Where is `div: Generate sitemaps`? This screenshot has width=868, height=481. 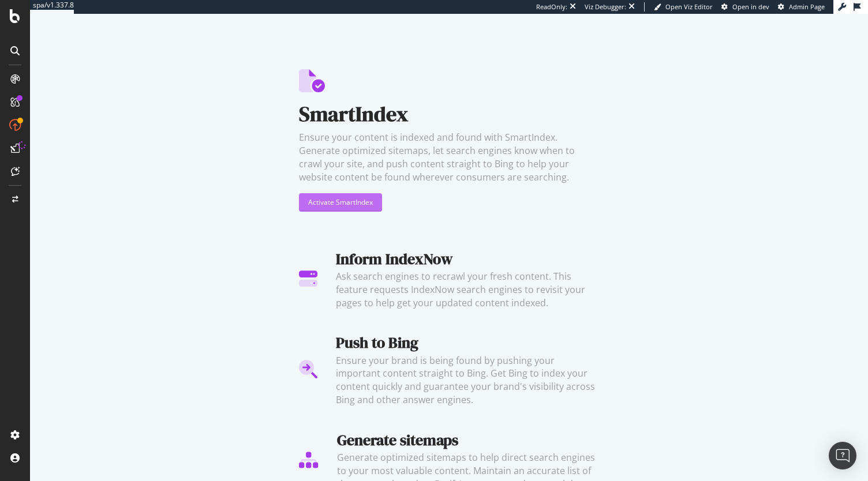 div: Generate sitemaps is located at coordinates (469, 440).